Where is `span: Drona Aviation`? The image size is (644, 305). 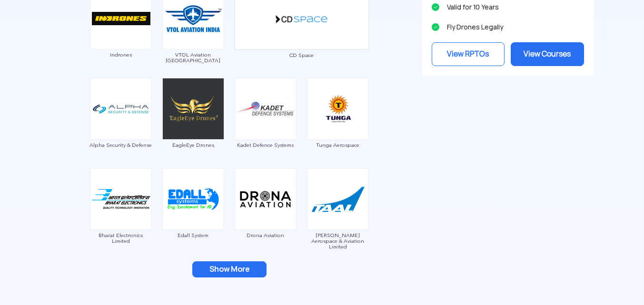 span: Drona Aviation is located at coordinates (266, 235).